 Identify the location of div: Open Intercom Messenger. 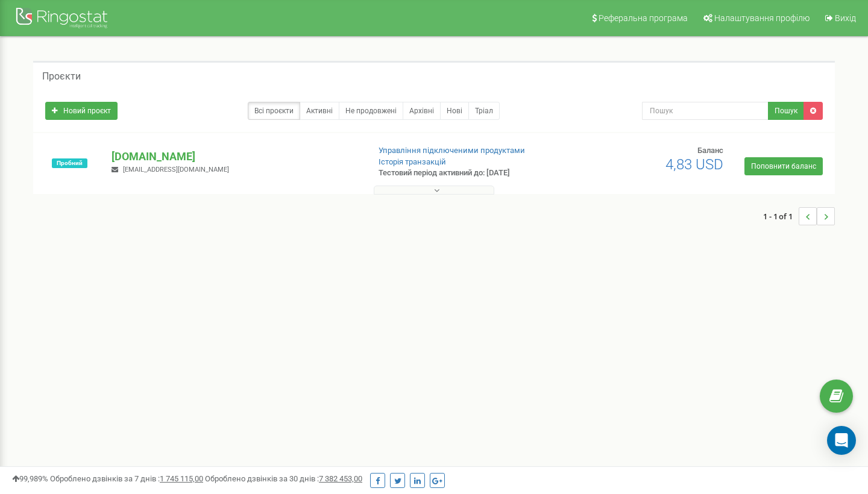
(841, 440).